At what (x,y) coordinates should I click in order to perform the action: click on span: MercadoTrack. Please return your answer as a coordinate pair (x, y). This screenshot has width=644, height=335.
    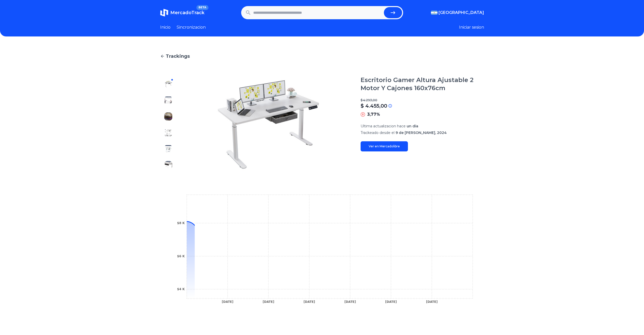
    Looking at the image, I should click on (187, 13).